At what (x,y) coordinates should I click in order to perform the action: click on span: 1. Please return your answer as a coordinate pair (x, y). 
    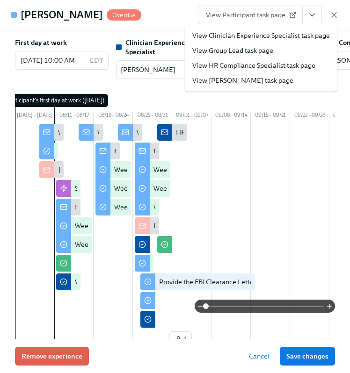
    Looking at the image, I should click on (180, 339).